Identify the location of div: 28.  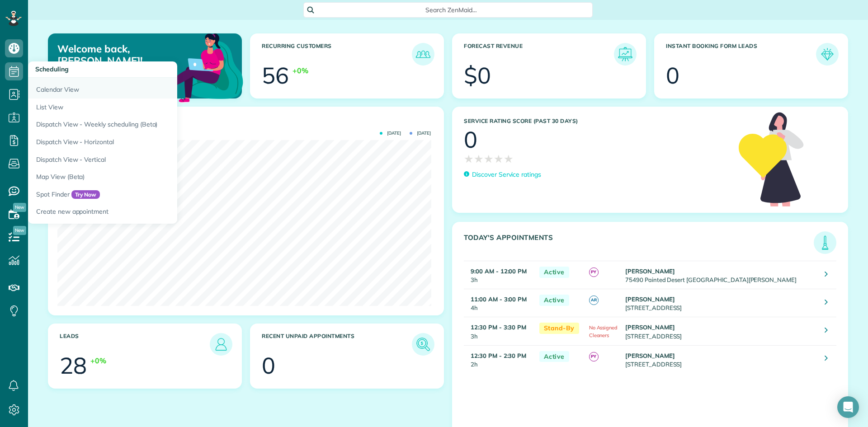
(73, 366).